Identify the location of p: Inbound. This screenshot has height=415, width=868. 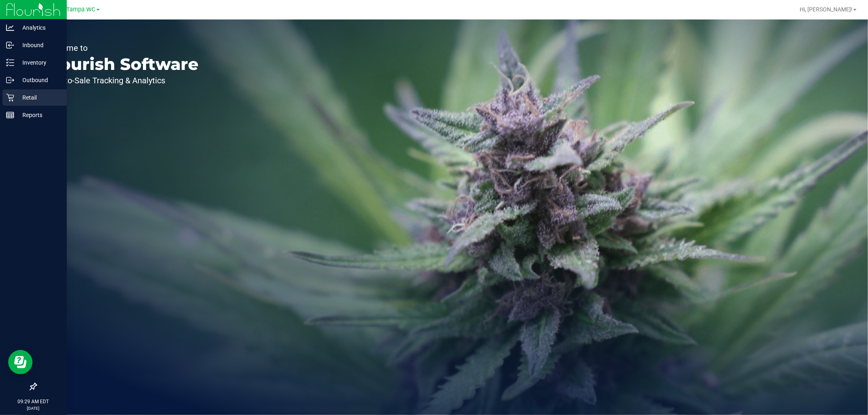
(38, 45).